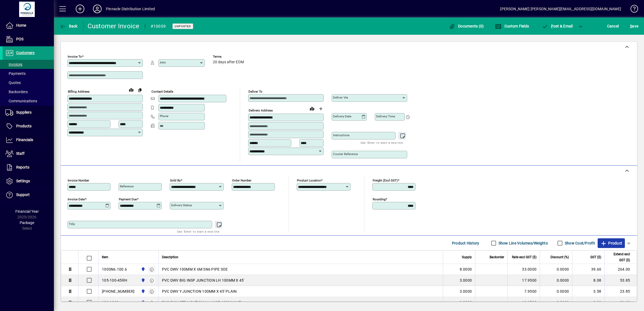 The image size is (644, 311). I want to click on a: Home, so click(29, 25).